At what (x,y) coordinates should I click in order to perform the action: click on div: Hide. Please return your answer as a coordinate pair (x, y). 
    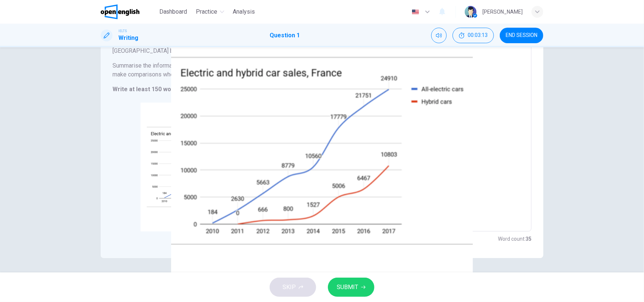
    Looking at the image, I should click on (473, 35).